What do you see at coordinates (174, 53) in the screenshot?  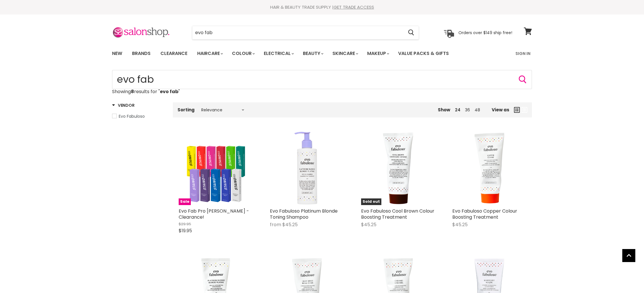 I see `a: Clearance` at bounding box center [174, 53].